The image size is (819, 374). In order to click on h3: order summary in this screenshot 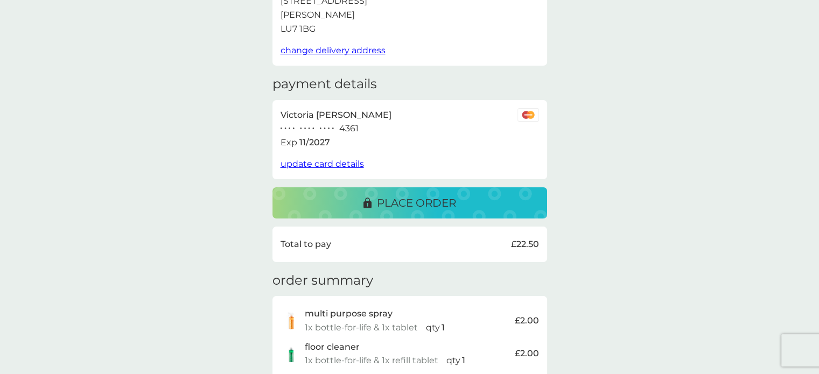, I will do `click(322, 280)`.